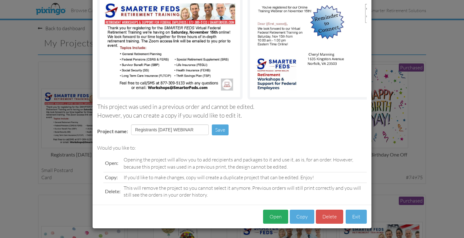 Image resolution: width=464 pixels, height=238 pixels. I want to click on span: Open:, so click(112, 163).